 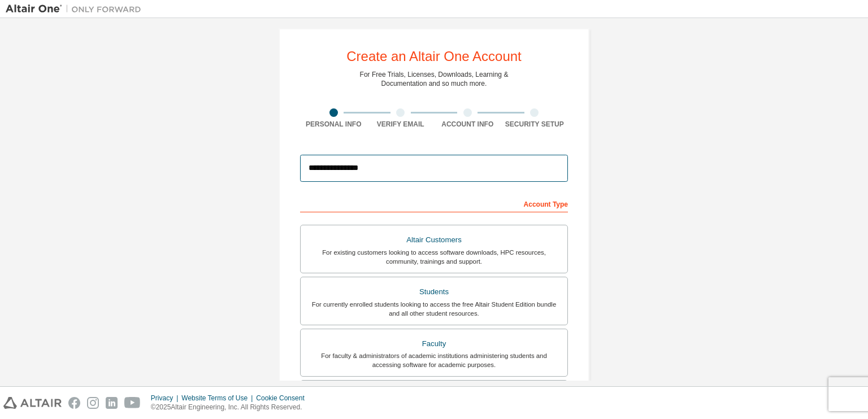 What do you see at coordinates (434, 203) in the screenshot?
I see `div: Account Type` at bounding box center [434, 203].